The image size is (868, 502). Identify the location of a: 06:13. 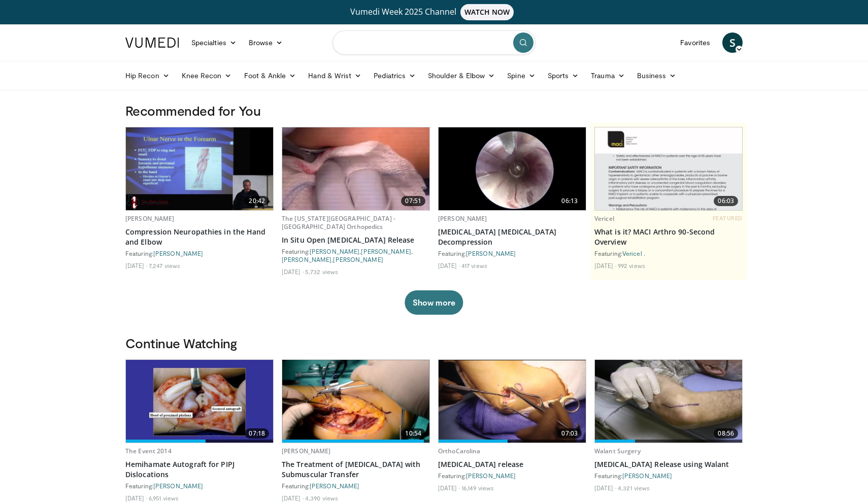
(512, 168).